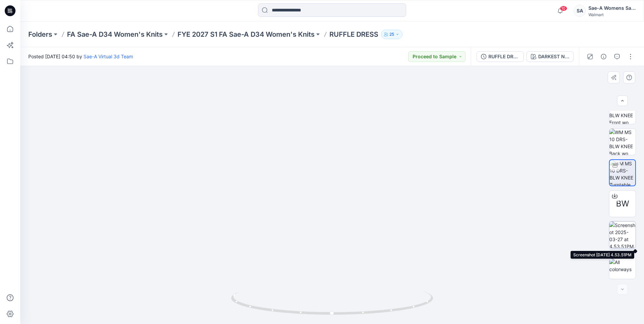 The height and width of the screenshot is (324, 644). I want to click on button: DARKEST NAVY, so click(550, 56).